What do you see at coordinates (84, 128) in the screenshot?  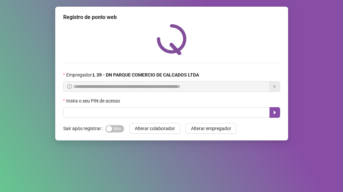 I see `label: Sair após registrar` at bounding box center [84, 128].